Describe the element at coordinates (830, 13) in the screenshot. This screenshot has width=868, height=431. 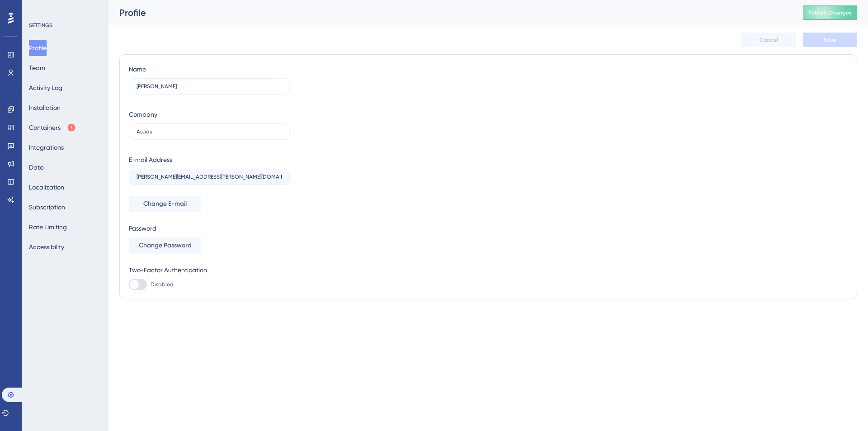
I see `span: Publish Changes` at that location.